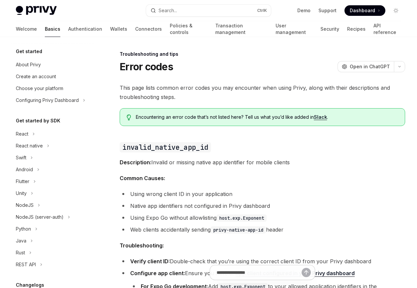  Describe the element at coordinates (53, 65) in the screenshot. I see `a: About Privy` at that location.